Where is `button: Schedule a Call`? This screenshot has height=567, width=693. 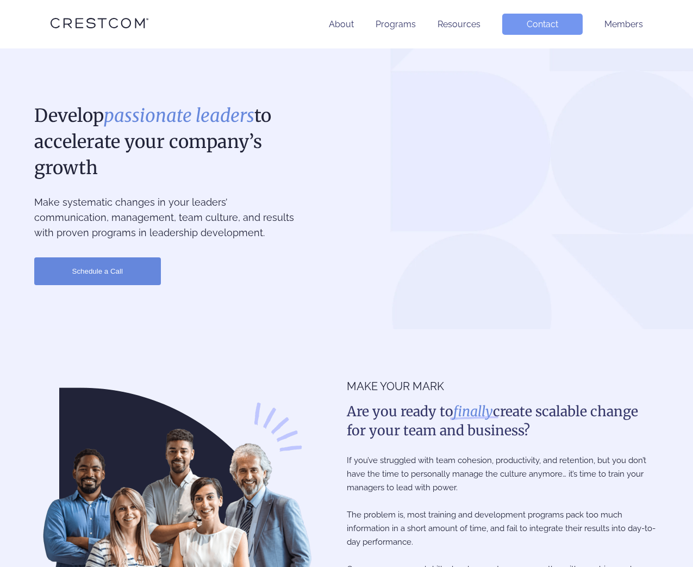
button: Schedule a Call is located at coordinates (97, 271).